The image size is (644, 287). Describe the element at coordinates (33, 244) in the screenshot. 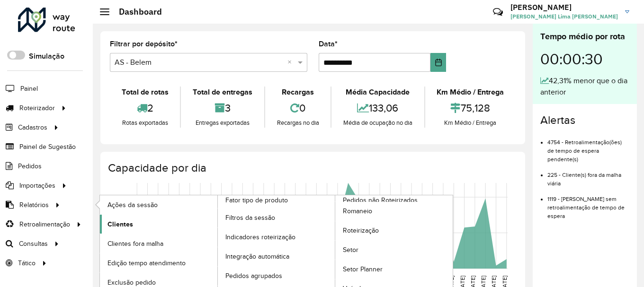

I see `span: Consultas` at that location.